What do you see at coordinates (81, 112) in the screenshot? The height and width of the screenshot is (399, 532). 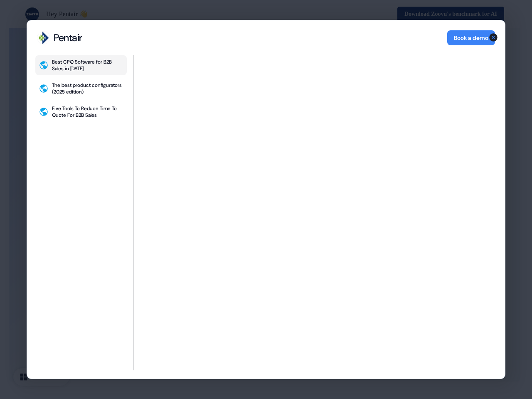 I see `button: Five Tools To Reduce Time To Quote For B2B Sales` at bounding box center [81, 112].